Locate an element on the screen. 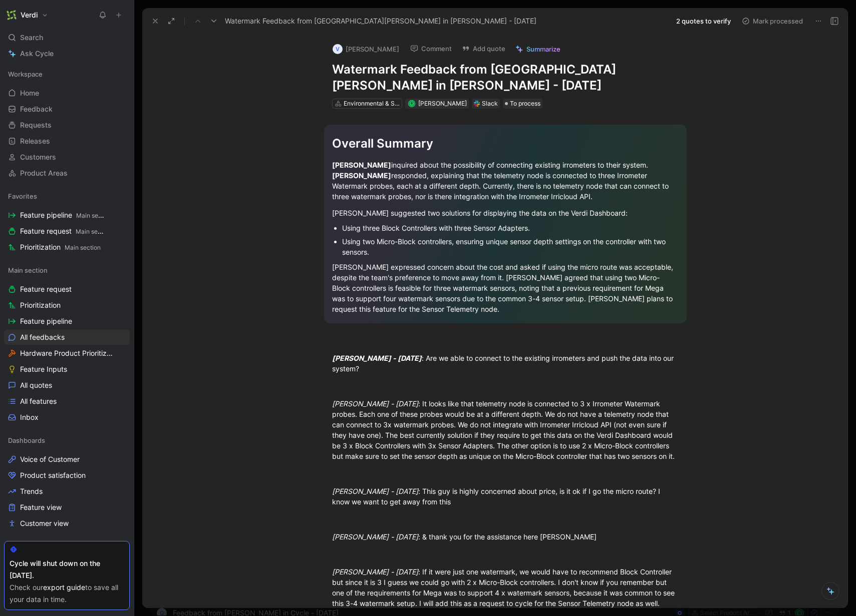  span: All features is located at coordinates (38, 401).